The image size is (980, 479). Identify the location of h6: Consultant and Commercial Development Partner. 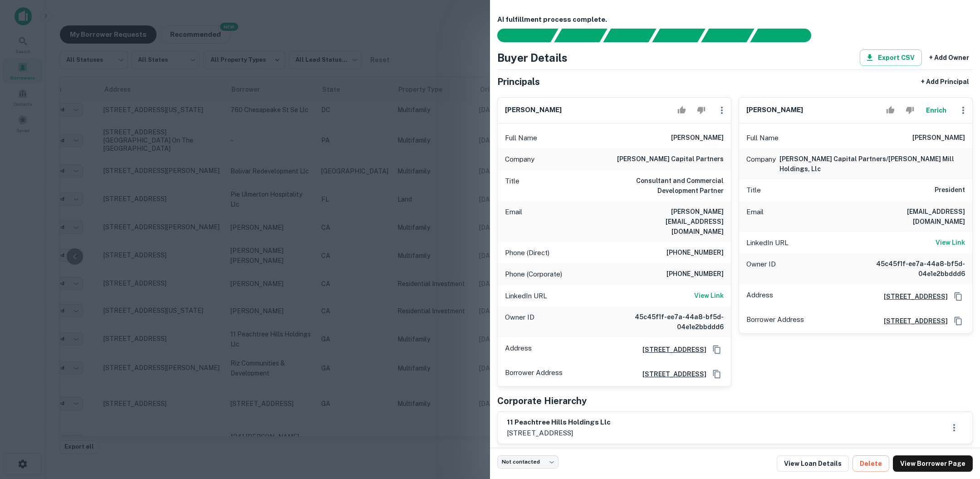
(669, 186).